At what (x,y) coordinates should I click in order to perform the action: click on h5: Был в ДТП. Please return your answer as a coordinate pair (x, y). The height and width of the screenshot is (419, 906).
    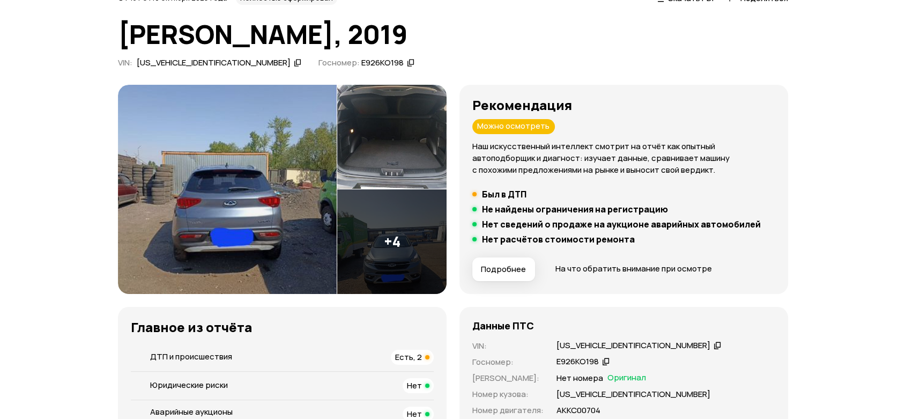
    Looking at the image, I should click on (504, 194).